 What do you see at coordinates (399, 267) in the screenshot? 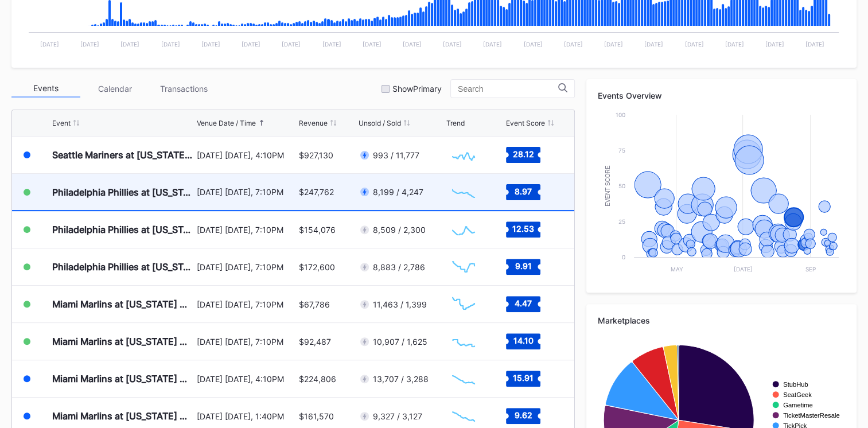
I see `div: 8,883 / 2,786` at bounding box center [399, 267].